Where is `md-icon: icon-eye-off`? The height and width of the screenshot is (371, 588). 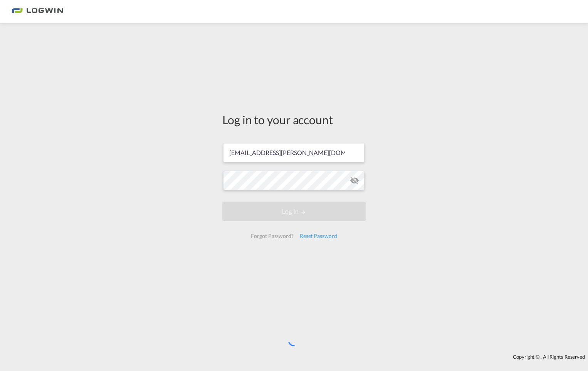
md-icon: icon-eye-off is located at coordinates (354, 180).